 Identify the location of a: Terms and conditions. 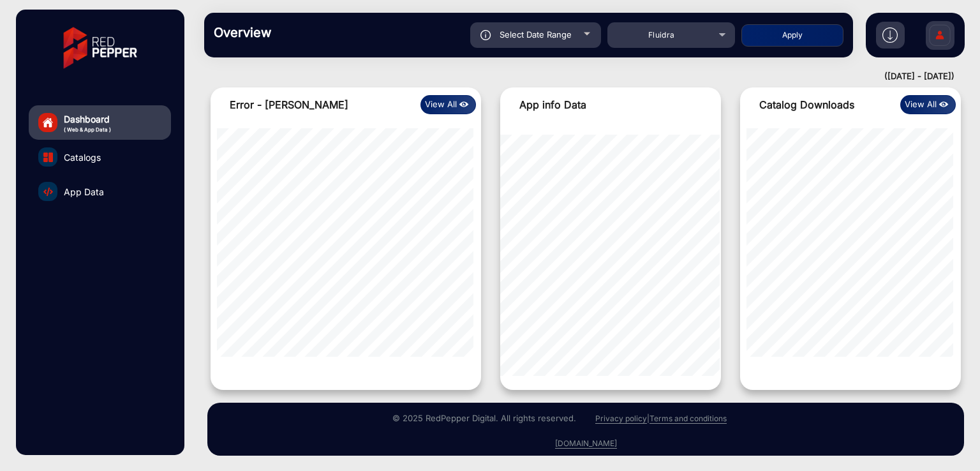
(688, 419).